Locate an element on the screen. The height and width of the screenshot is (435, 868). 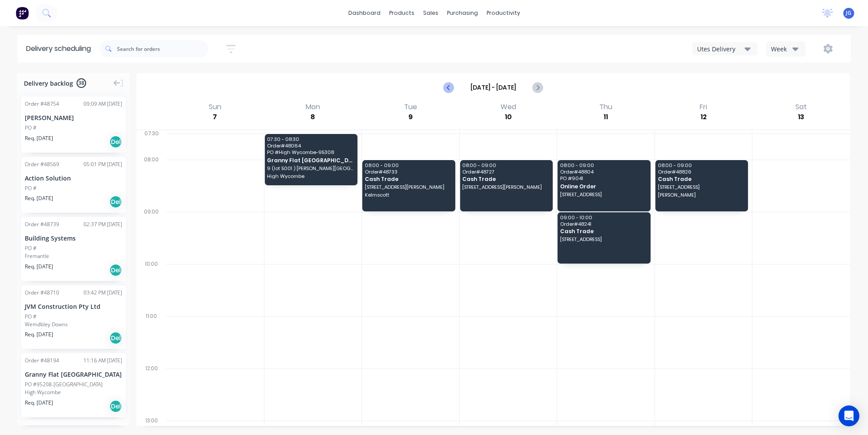
div: Week is located at coordinates (784, 49).